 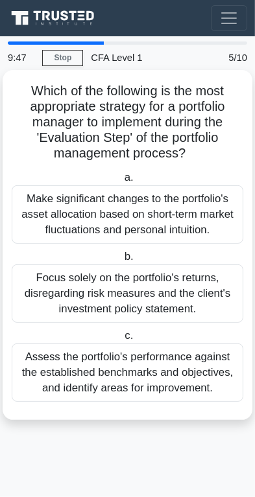 What do you see at coordinates (129, 256) in the screenshot?
I see `span: b.` at bounding box center [129, 256].